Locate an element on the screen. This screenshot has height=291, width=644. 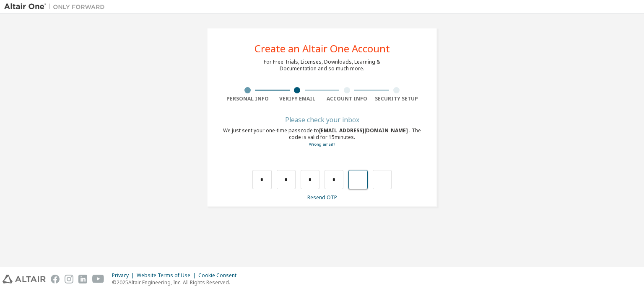
a: Go back to the registration form is located at coordinates (322, 144).